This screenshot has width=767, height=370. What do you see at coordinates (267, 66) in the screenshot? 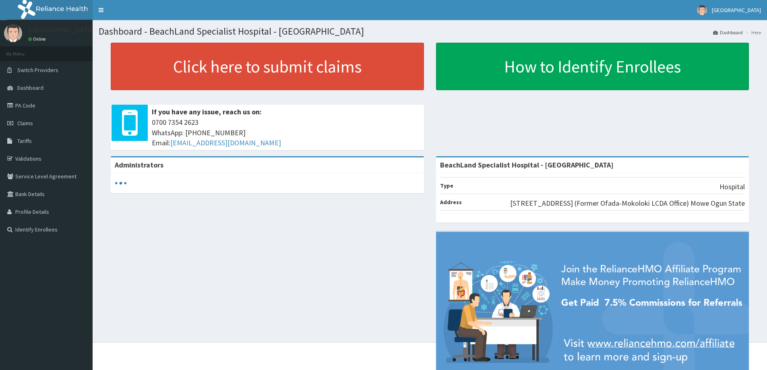
I see `a: Click here to submit claims` at bounding box center [267, 66].